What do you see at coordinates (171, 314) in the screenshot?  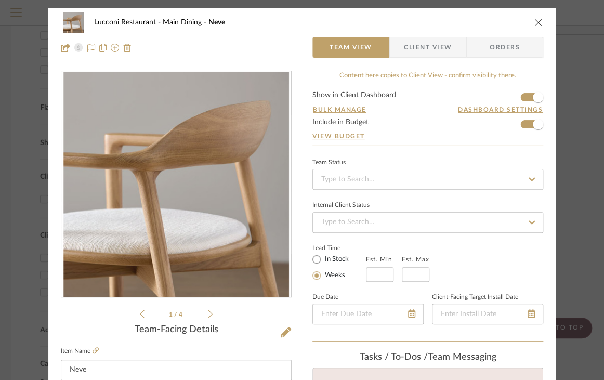 I see `span: 1` at bounding box center [171, 314].